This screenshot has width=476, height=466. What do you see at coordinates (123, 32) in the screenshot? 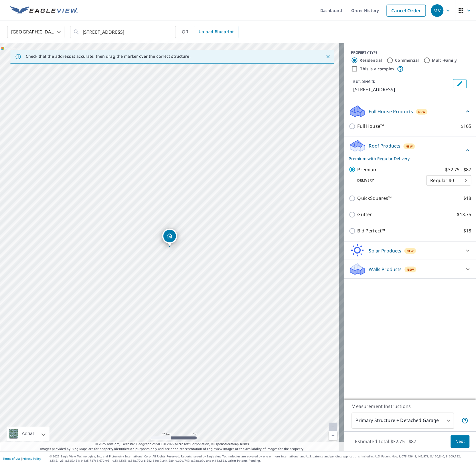
I see `input: Search by address or latitude-longitude` at bounding box center [123, 32].